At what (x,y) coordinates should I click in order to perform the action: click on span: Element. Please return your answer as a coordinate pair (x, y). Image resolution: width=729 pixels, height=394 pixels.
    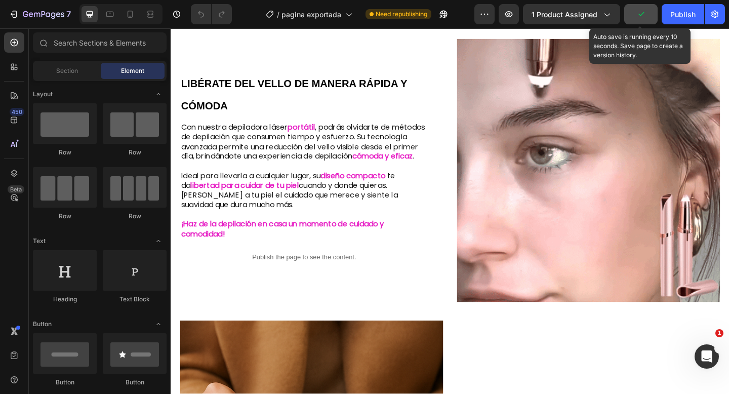
    Looking at the image, I should click on (133, 71).